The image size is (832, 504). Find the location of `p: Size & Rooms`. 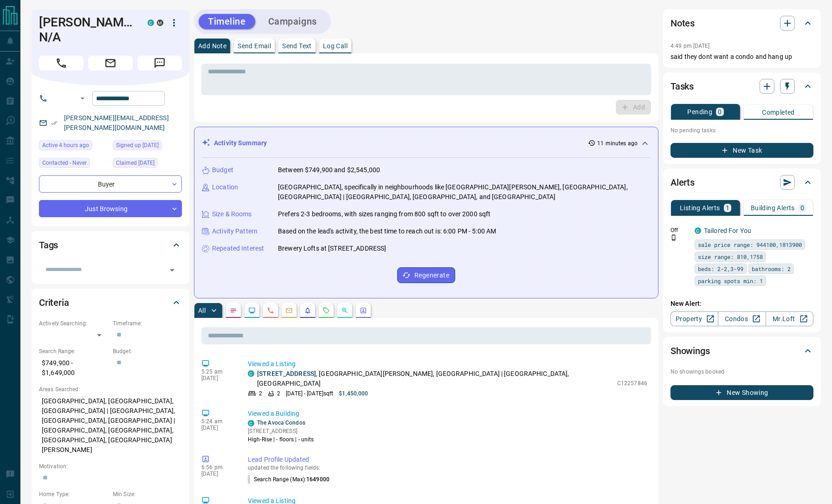

p: Size & Rooms is located at coordinates (232, 214).